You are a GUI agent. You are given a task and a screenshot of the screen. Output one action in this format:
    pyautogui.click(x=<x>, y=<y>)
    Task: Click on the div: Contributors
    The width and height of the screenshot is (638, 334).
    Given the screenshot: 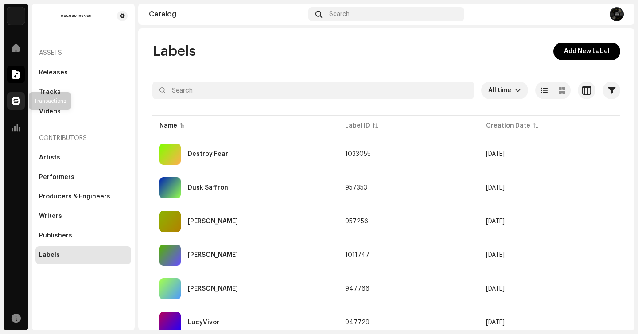 What is the action you would take?
    pyautogui.click(x=83, y=138)
    